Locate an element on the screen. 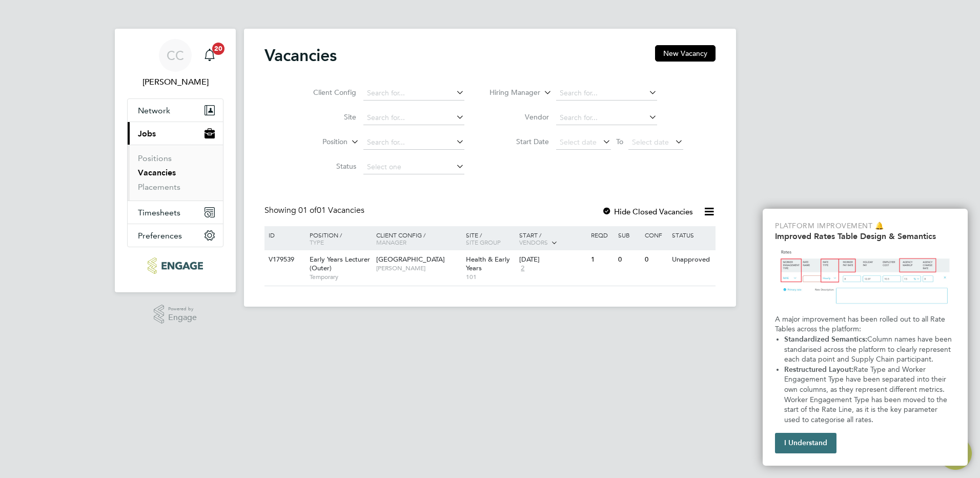 The image size is (980, 478). label: Vendor is located at coordinates (519, 117).